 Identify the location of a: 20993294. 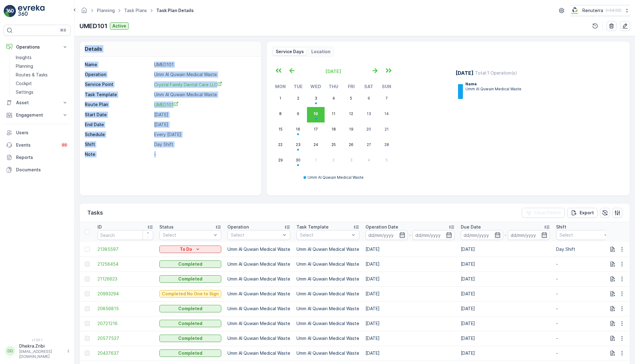
(125, 294).